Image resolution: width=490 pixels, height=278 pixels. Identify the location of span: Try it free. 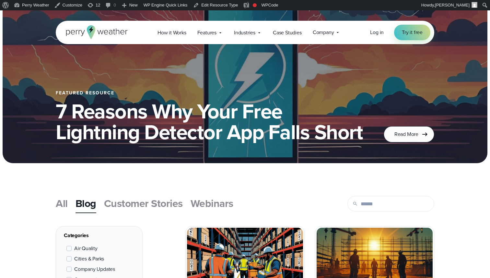
(412, 32).